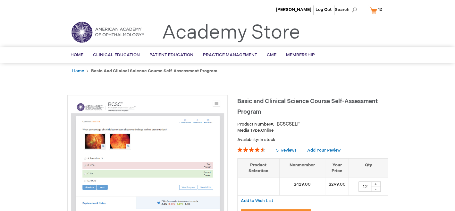  What do you see at coordinates (259, 168) in the screenshot?
I see `th: Product Selection` at bounding box center [259, 168].